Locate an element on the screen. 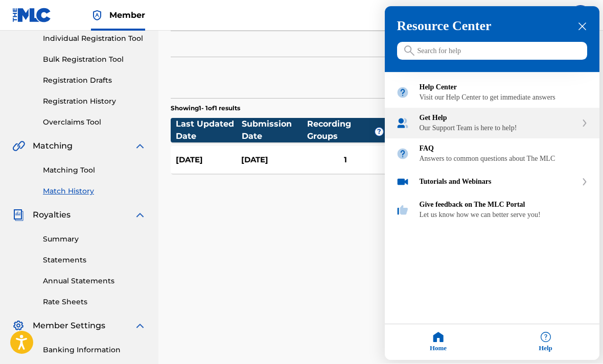 The image size is (603, 364). div: entering resource center home is located at coordinates (492, 149).